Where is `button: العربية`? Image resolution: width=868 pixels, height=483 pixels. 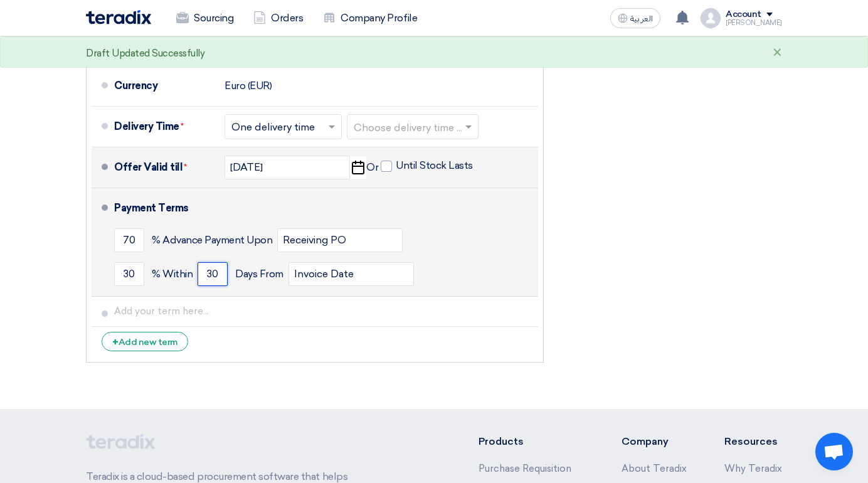 button: العربية is located at coordinates (636, 18).